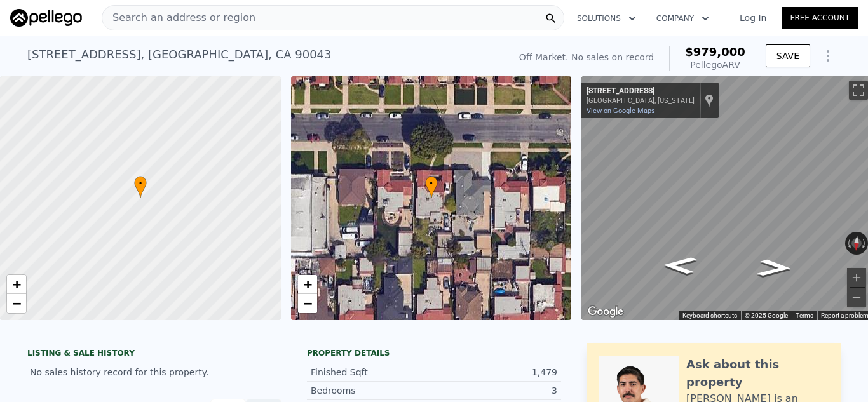  What do you see at coordinates (496, 372) in the screenshot?
I see `div: 1,479` at bounding box center [496, 372].